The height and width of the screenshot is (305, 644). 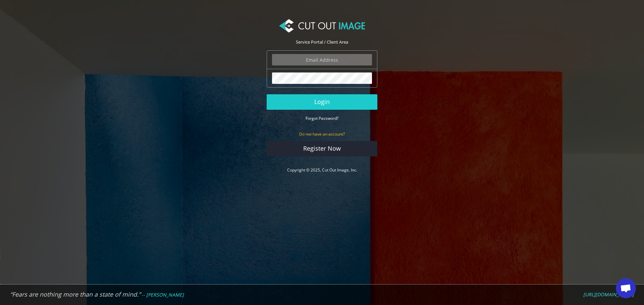 I want to click on a: Register Now, so click(x=322, y=149).